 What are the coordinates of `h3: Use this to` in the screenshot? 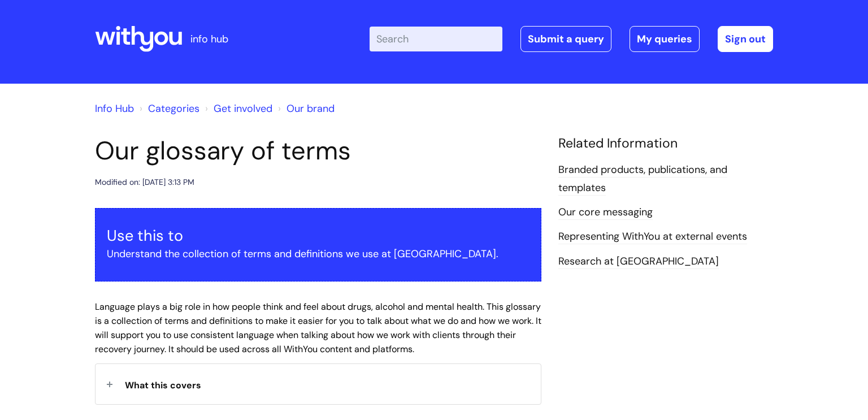 It's located at (318, 236).